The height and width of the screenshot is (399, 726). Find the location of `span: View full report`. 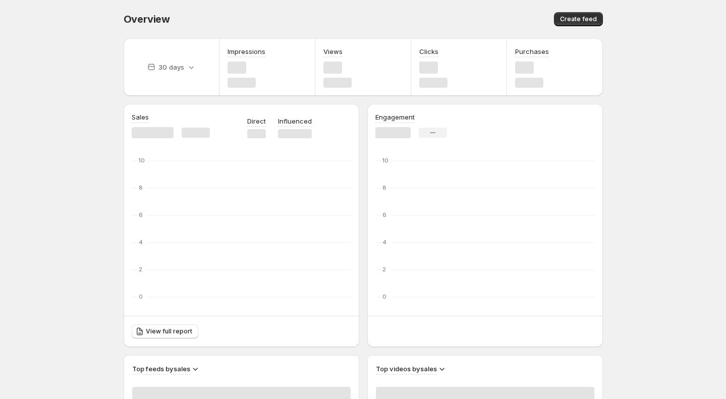

span: View full report is located at coordinates (169, 332).